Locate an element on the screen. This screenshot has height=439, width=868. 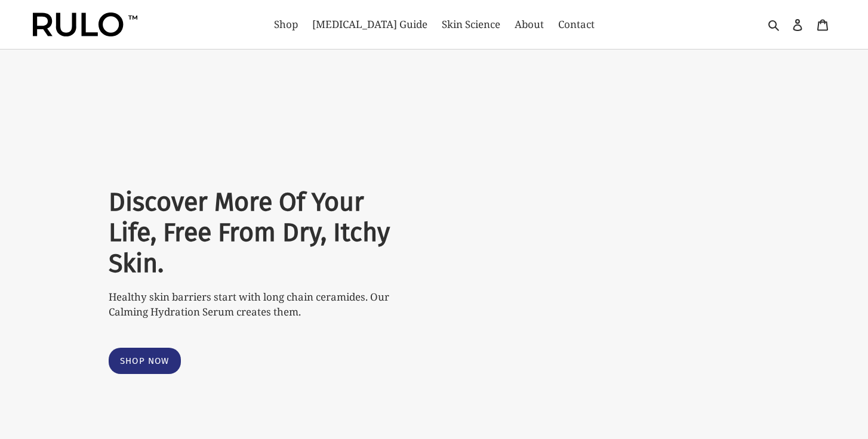
a: Contact is located at coordinates (576, 24).